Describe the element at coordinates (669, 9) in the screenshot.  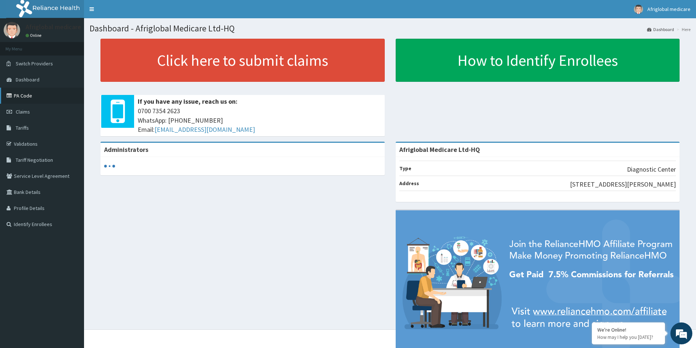
I see `span: Afriglobal medicare` at that location.